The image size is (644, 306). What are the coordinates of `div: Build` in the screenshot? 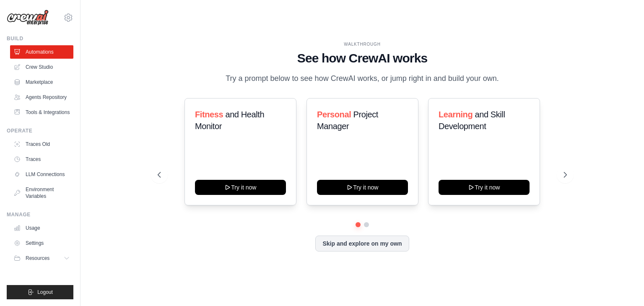 It's located at (40, 39).